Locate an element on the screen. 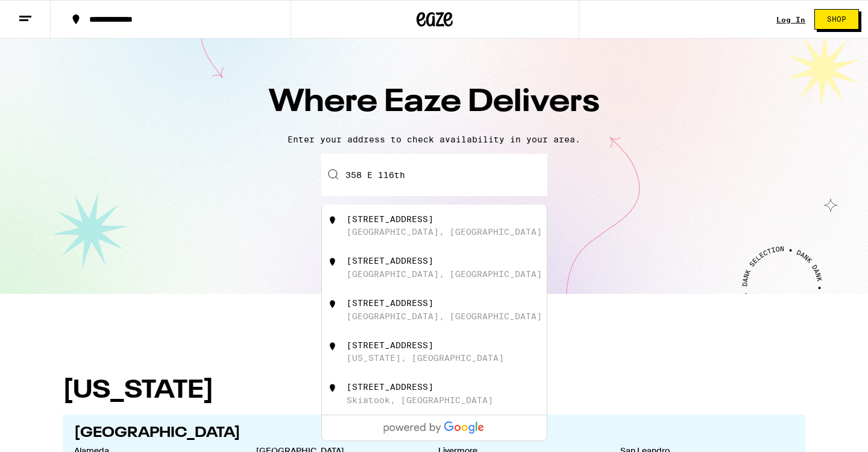 This screenshot has width=868, height=452. button: Shop is located at coordinates (836, 19).